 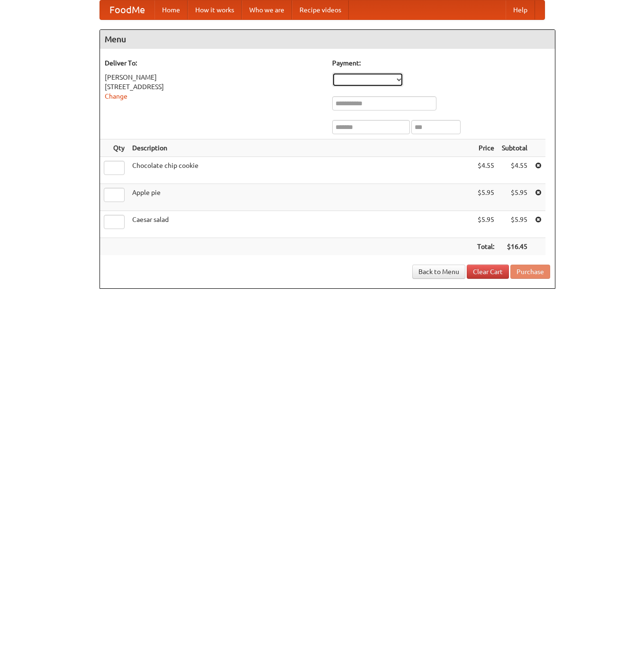 I want to click on th: Subtotal, so click(x=515, y=148).